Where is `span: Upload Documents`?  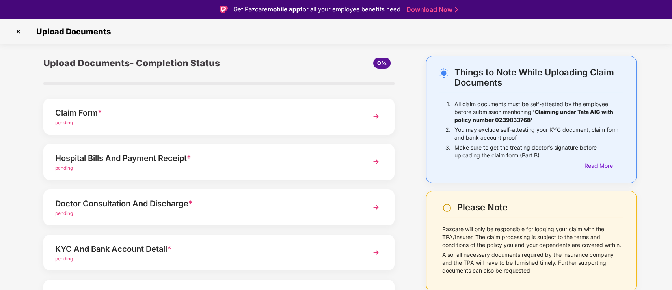
span: Upload Documents is located at coordinates (71, 32).